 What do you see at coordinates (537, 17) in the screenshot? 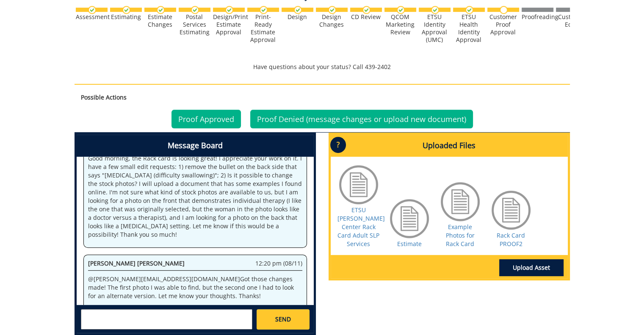
I see `div: Proofreading` at bounding box center [537, 17].